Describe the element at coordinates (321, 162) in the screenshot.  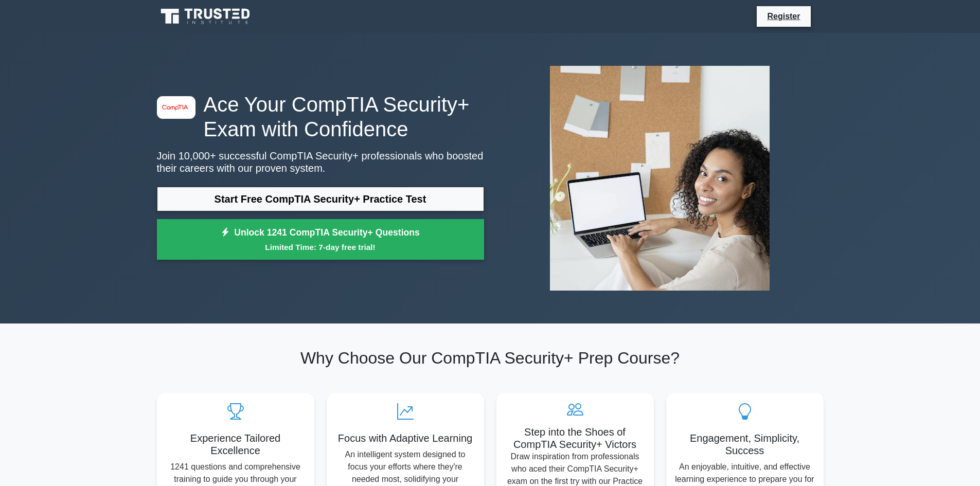
I see `p: Join 10,000+ successful CompTIA Security+ professionals who boosted their careers with our proven...` at that location.